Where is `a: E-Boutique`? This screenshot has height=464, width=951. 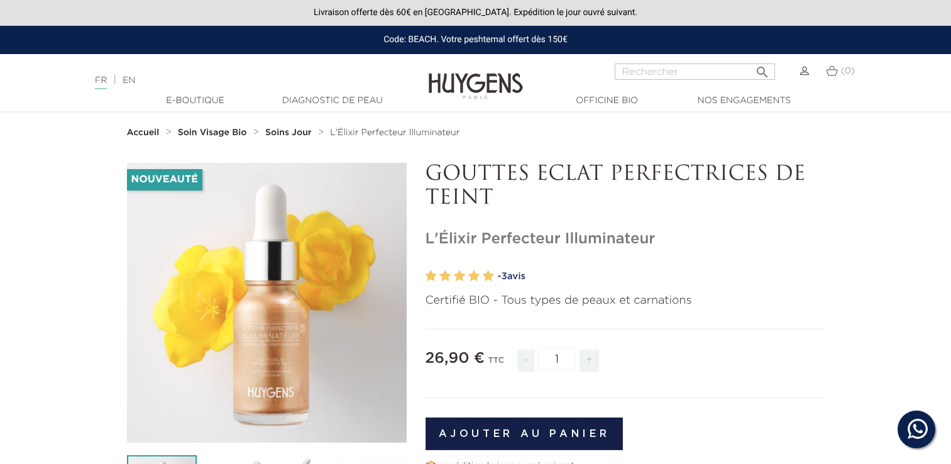 a: E-Boutique is located at coordinates (196, 101).